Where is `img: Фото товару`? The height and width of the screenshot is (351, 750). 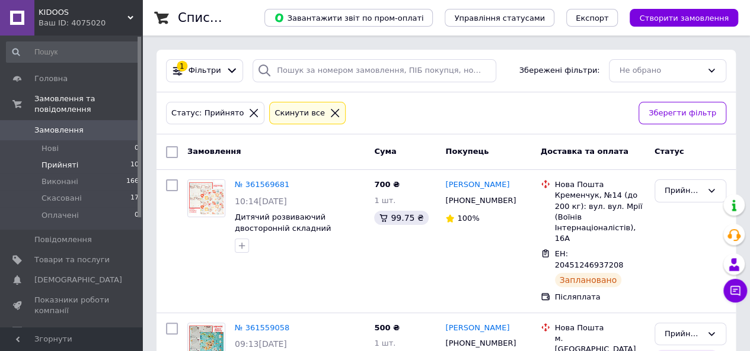
img: Фото товару is located at coordinates (206, 198).